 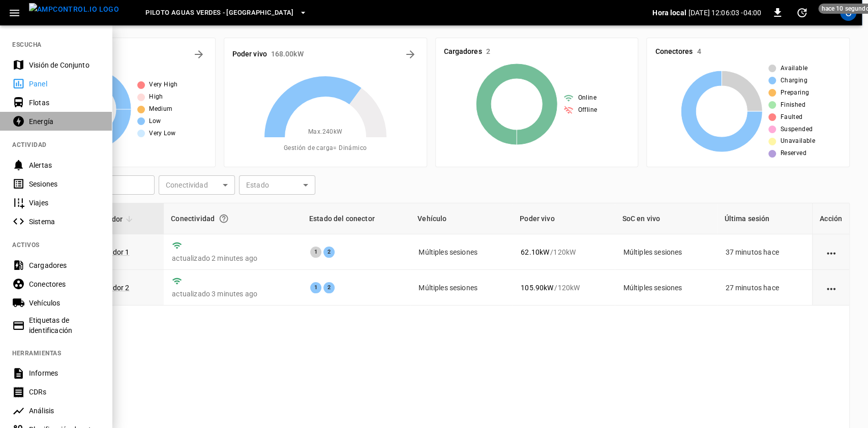 I want to click on div: Visión de Conjunto, so click(x=64, y=65).